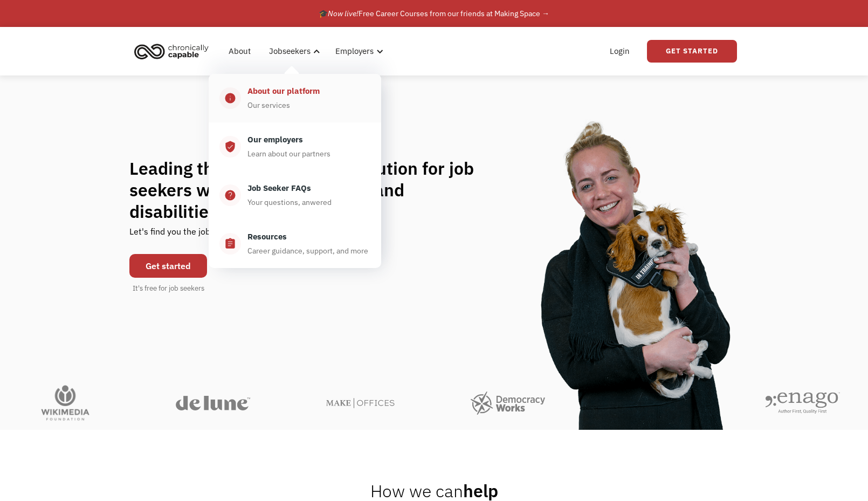 This screenshot has width=868, height=501. I want to click on a: Login, so click(620, 51).